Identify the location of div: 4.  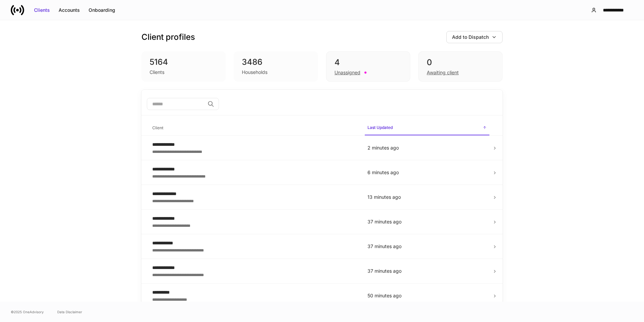
(368, 62).